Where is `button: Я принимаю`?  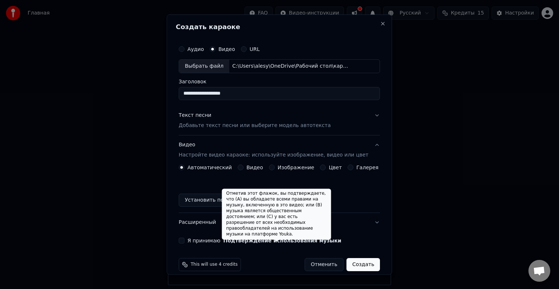
button: Я принимаю is located at coordinates (282, 240).